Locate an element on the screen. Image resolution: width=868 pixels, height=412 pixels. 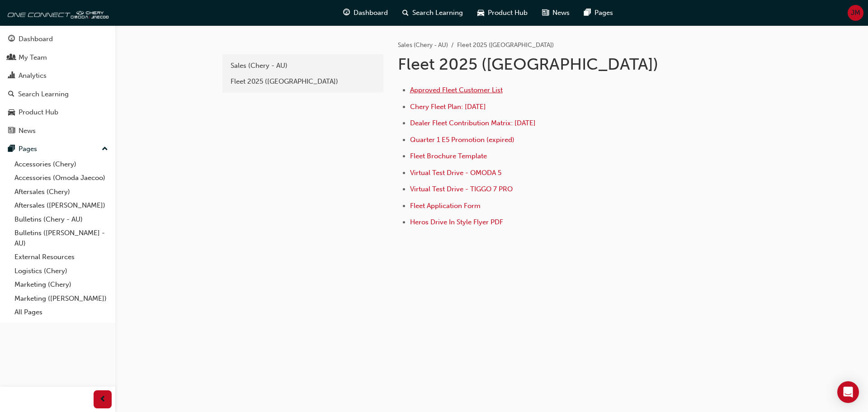
a: Search Learning is located at coordinates (57, 94).